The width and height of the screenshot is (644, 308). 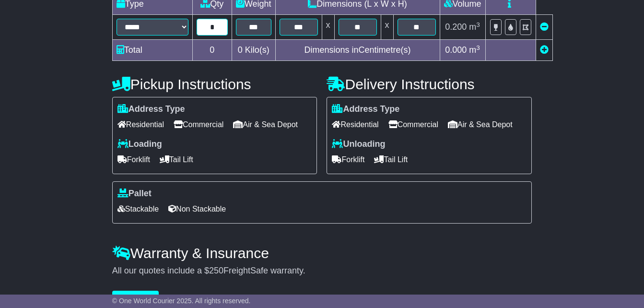 What do you see at coordinates (138, 209) in the screenshot?
I see `span: Stackable` at bounding box center [138, 209].